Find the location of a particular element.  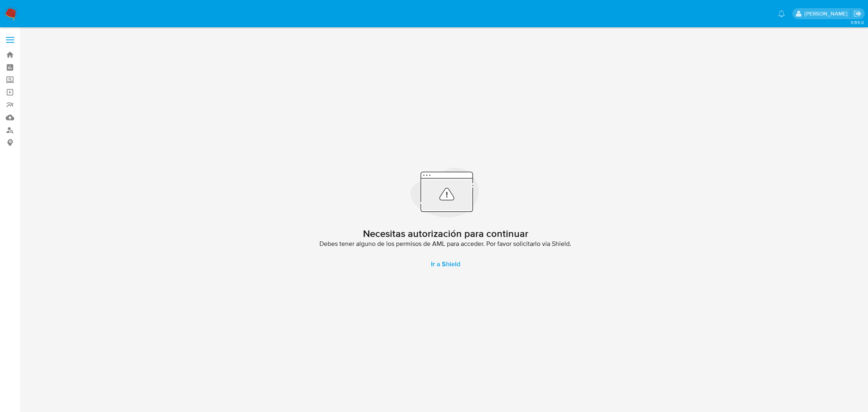

a: Notificaciones is located at coordinates (781, 14).